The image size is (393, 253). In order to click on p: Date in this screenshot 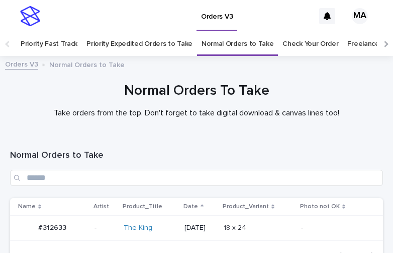, I will do `click(191, 206)`.